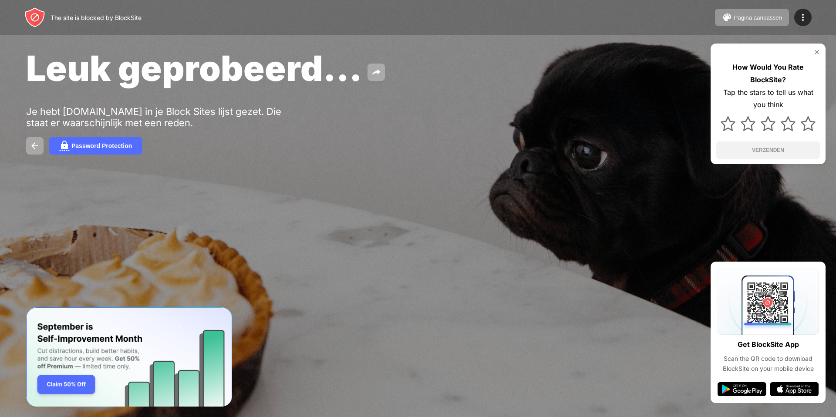 Image resolution: width=836 pixels, height=417 pixels. I want to click on div: The site is blocked by BlockSite, so click(96, 17).